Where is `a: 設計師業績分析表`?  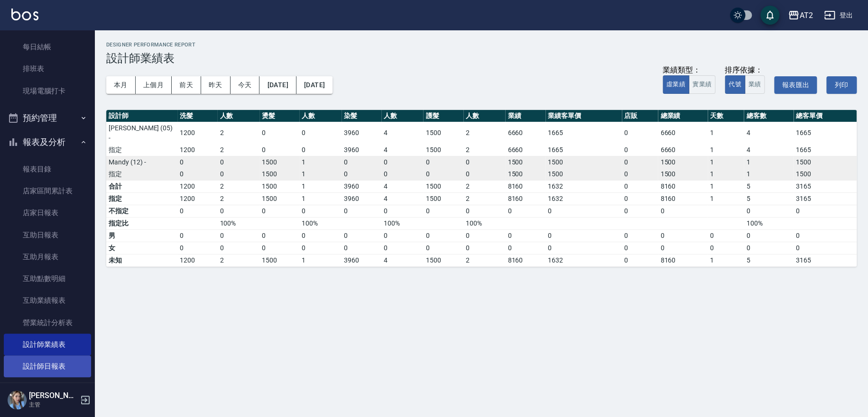
a: 設計師業績分析表 is located at coordinates (47, 388).